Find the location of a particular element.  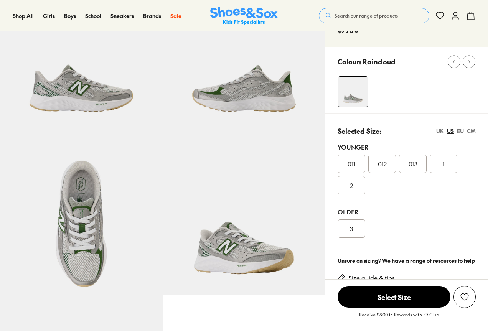

a: Sneakers is located at coordinates (122, 16).